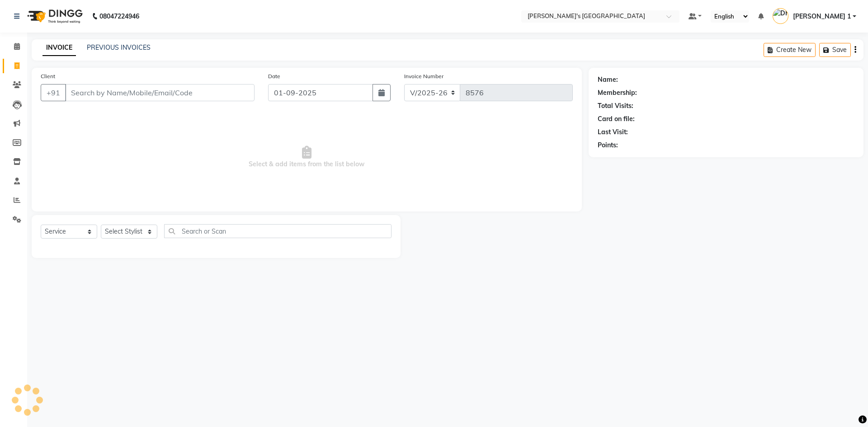 The width and height of the screenshot is (868, 427). Describe the element at coordinates (53, 92) in the screenshot. I see `button: +91` at that location.